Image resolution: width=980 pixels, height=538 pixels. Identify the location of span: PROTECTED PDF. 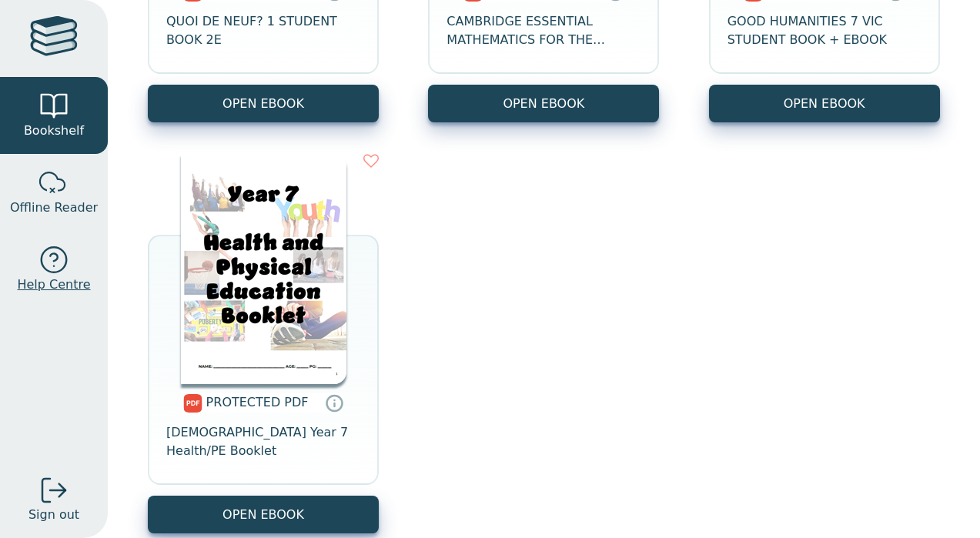
(257, 402).